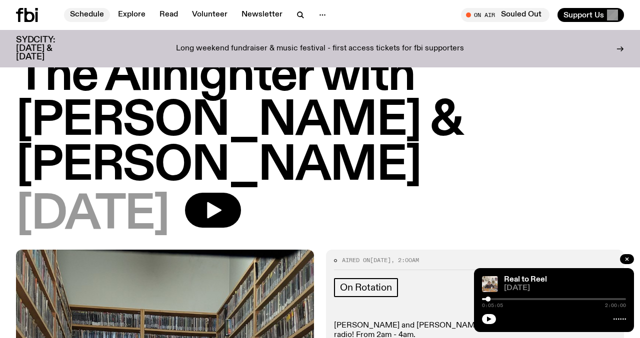 Image resolution: width=640 pixels, height=338 pixels. Describe the element at coordinates (87, 15) in the screenshot. I see `a: Schedule` at that location.